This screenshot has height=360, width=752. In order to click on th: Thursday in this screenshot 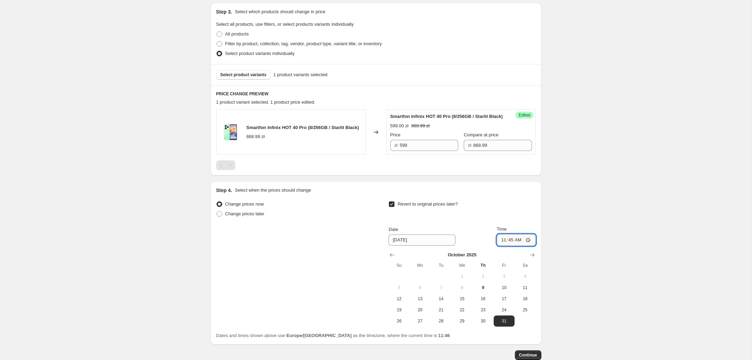, I will do `click(483, 266)`.